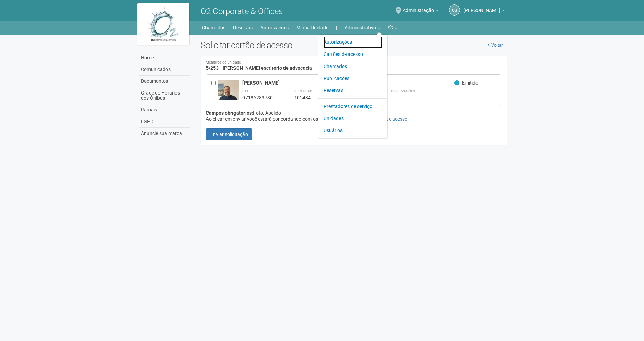 Image resolution: width=644 pixels, height=341 pixels. What do you see at coordinates (165, 133) in the screenshot?
I see `a: Anuncie sua marca` at bounding box center [165, 133].